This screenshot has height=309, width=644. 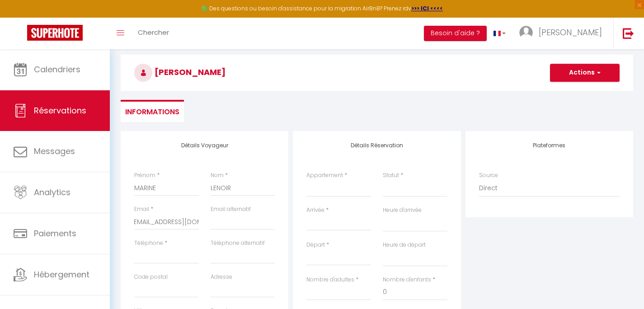 I want to click on label: Téléphone alternatif, so click(x=238, y=243).